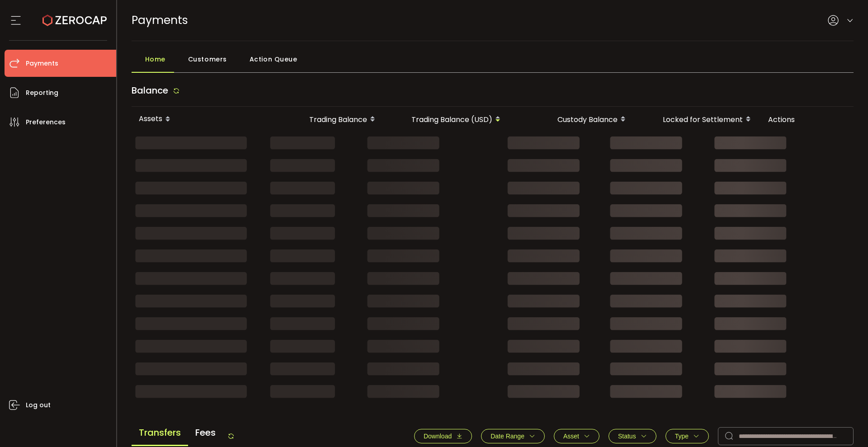 This screenshot has height=447, width=868. What do you see at coordinates (573, 119) in the screenshot?
I see `div: Custody Balance` at bounding box center [573, 119].